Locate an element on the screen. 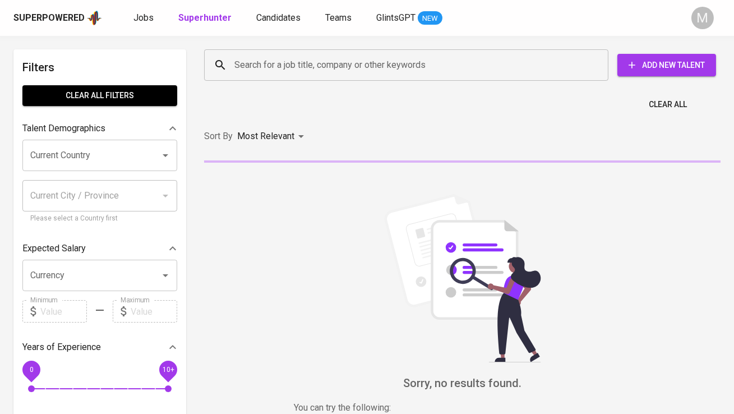 Image resolution: width=734 pixels, height=414 pixels. div: Superpowered is located at coordinates (49, 18).